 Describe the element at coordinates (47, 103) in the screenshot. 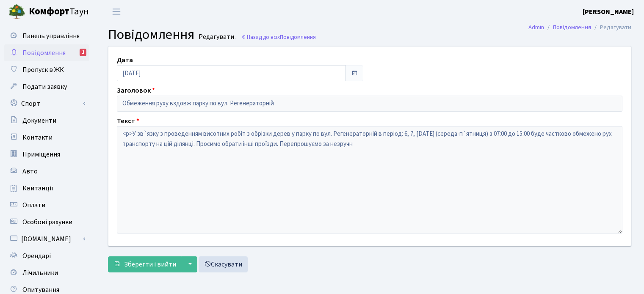

I see `a: Спорт` at that location.